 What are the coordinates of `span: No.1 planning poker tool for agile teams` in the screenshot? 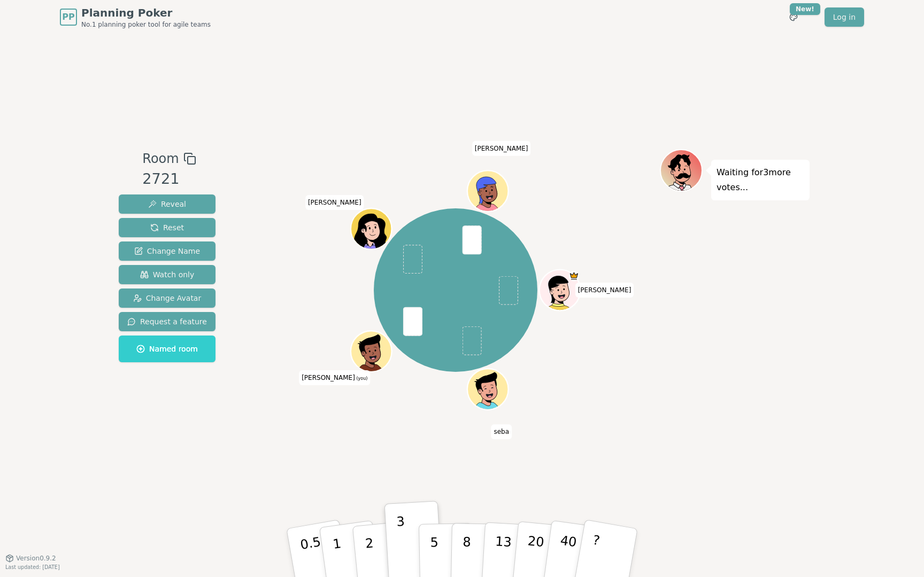 It's located at (146, 24).